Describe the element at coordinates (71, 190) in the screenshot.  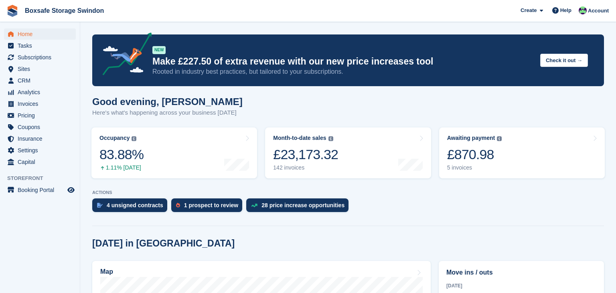
I see `a: Preview store` at that location.